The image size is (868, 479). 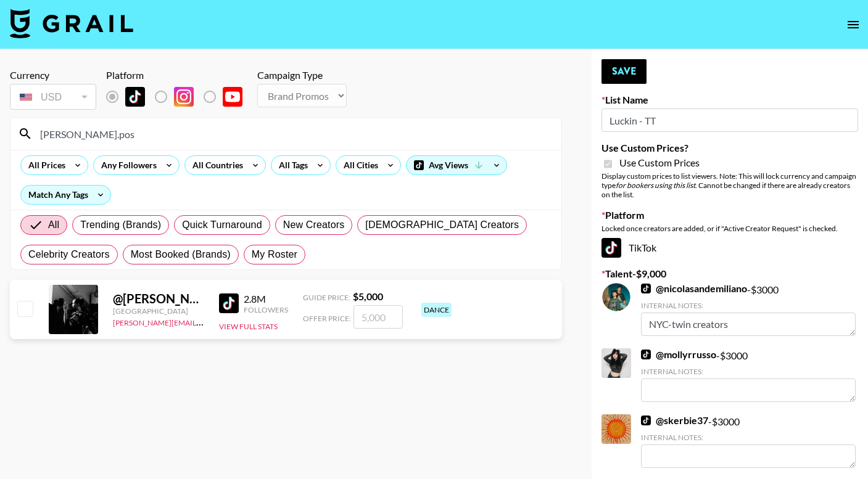 What do you see at coordinates (184, 97) in the screenshot?
I see `img: Instagram` at bounding box center [184, 97].